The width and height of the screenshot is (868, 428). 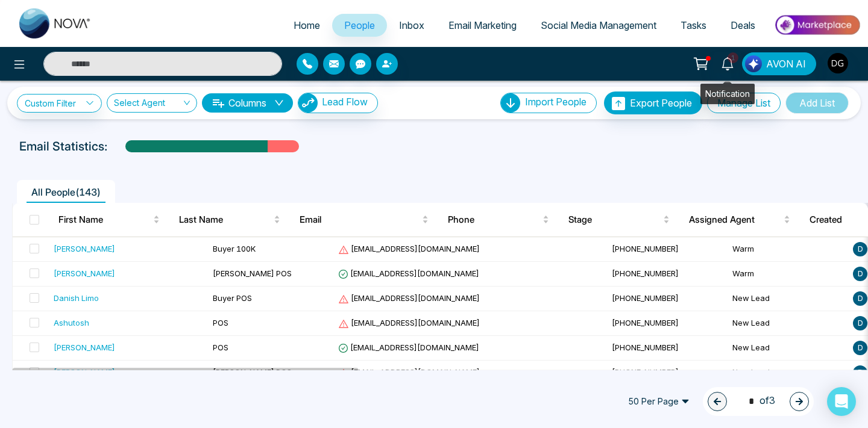 What do you see at coordinates (359, 220) in the screenshot?
I see `span: Email` at bounding box center [359, 220].